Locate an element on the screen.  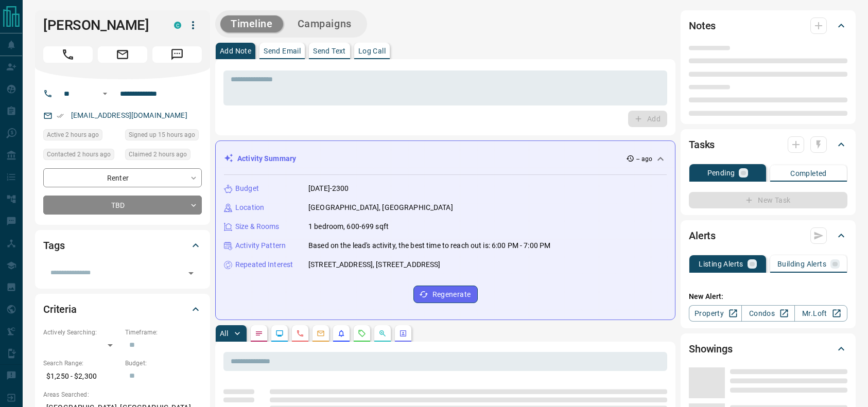
div: Showings is located at coordinates (768, 349).